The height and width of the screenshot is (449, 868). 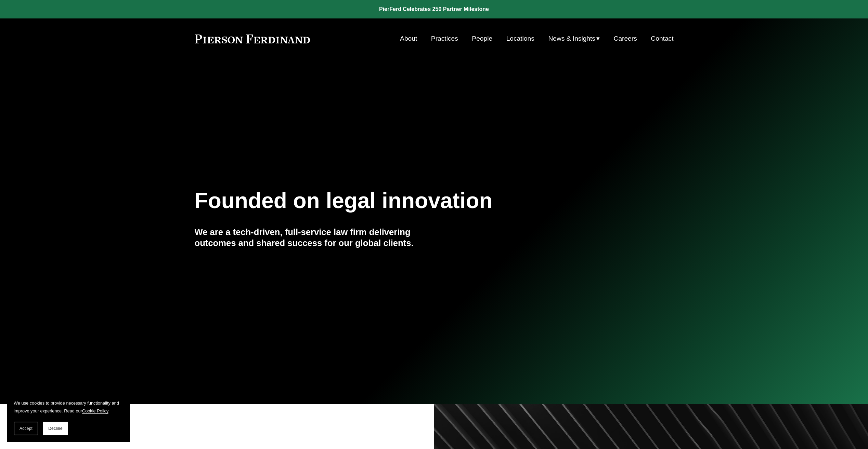 I want to click on a: People, so click(x=482, y=38).